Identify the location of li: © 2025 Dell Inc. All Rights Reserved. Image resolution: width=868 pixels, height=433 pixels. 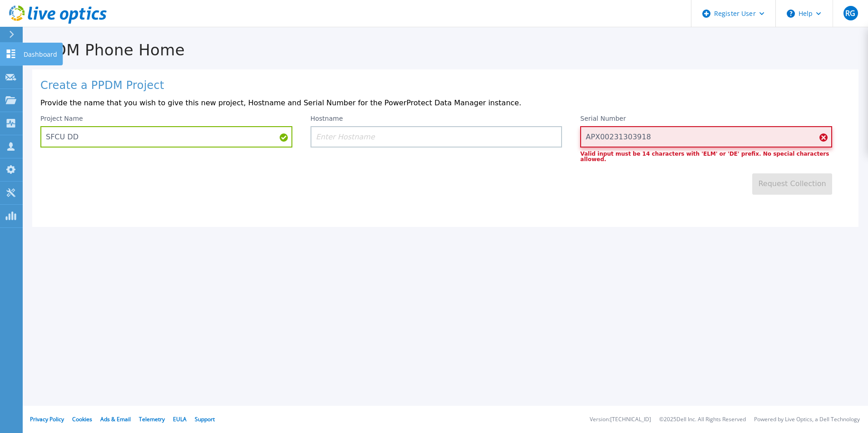
(702, 420).